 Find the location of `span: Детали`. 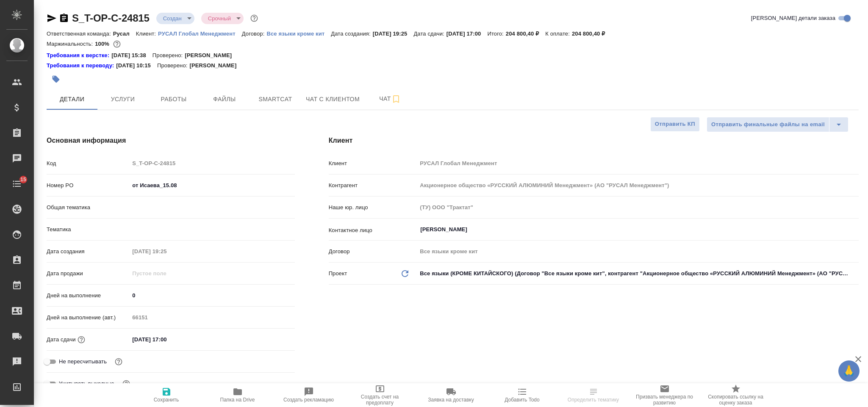

span: Детали is located at coordinates (72, 99).